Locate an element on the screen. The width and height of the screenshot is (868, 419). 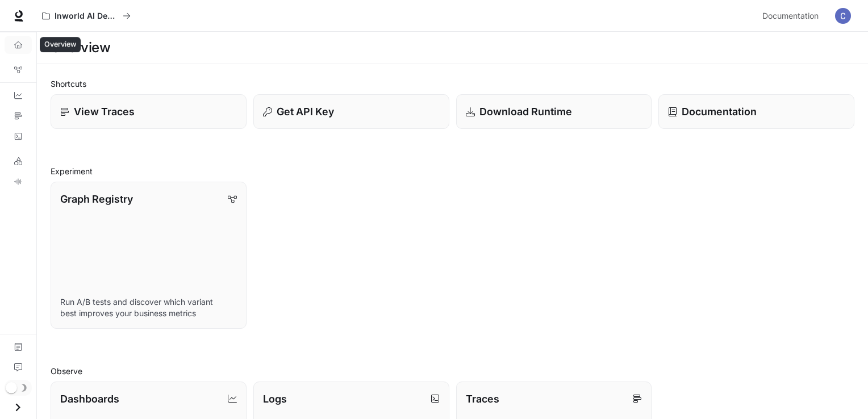
a: Traces is located at coordinates (18, 116).